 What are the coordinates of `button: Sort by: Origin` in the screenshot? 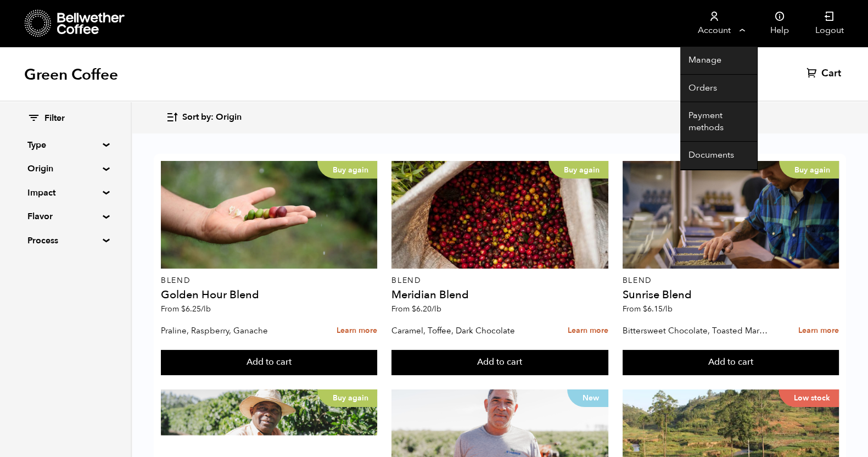 It's located at (203, 117).